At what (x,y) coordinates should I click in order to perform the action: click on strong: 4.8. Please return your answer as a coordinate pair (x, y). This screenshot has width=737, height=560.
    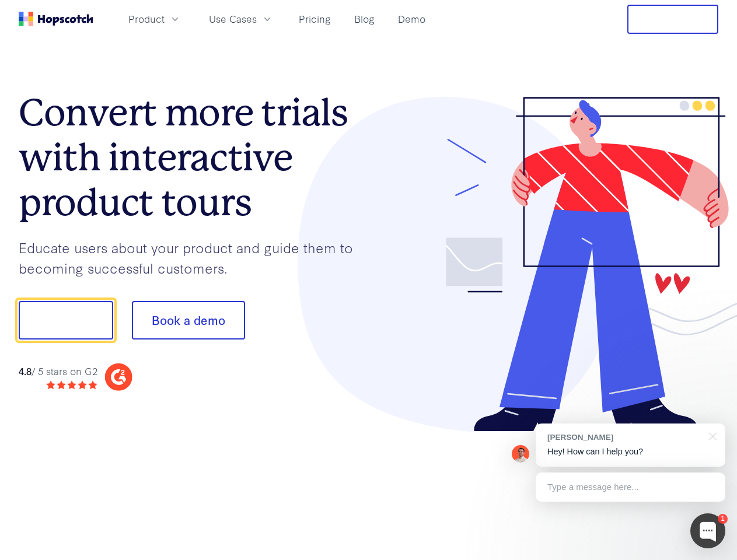
    Looking at the image, I should click on (25, 370).